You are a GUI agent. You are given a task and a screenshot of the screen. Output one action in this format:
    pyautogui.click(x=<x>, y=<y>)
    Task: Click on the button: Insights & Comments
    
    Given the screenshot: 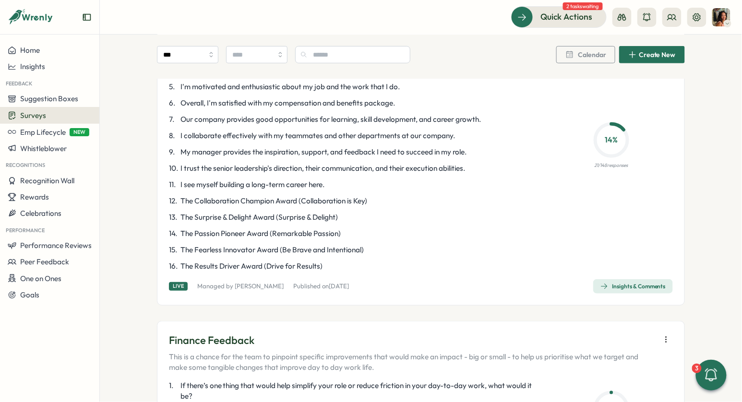 What is the action you would take?
    pyautogui.click(x=633, y=286)
    